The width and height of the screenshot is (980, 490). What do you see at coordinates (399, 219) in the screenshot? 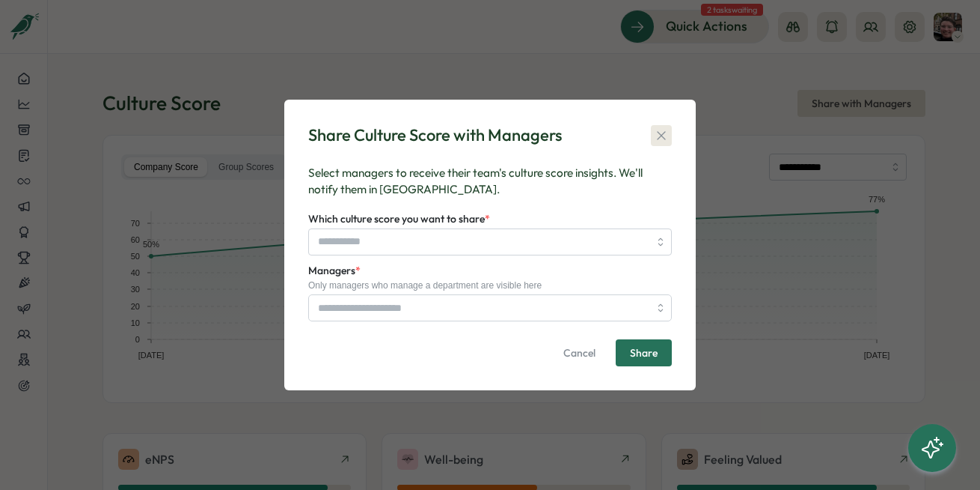
I see `label: Which culture score you want to share` at bounding box center [399, 219].